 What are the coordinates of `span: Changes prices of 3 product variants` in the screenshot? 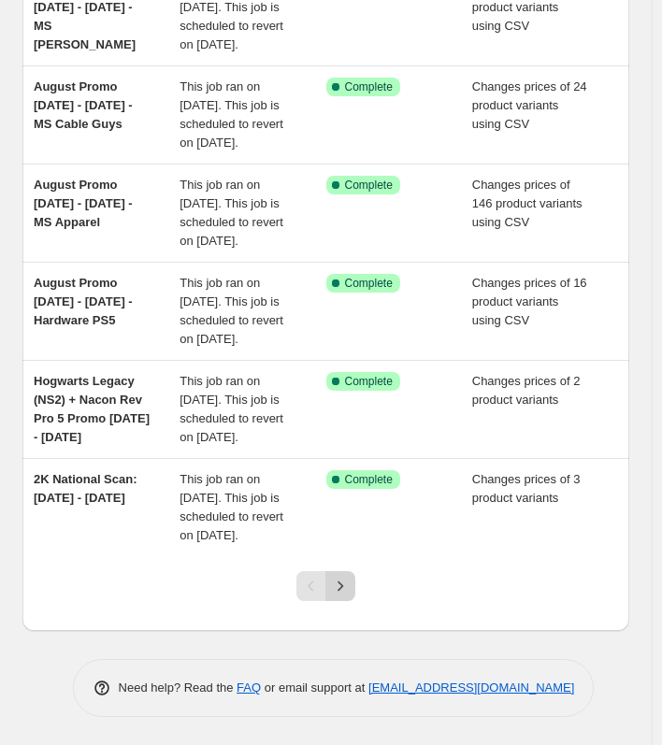 It's located at (526, 488).